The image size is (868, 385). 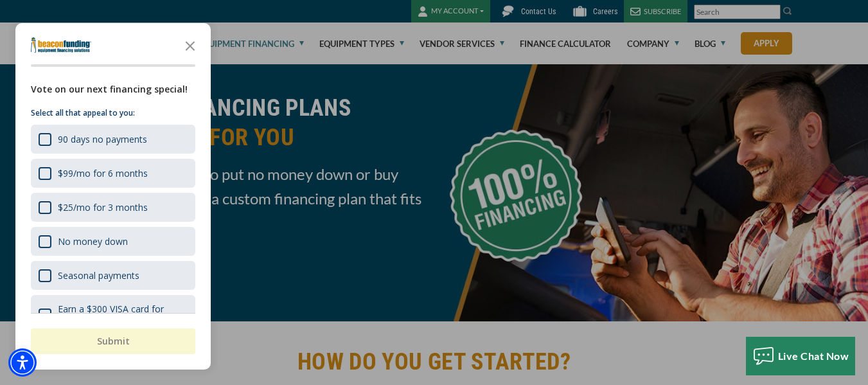 I want to click on div: Survey, so click(x=113, y=196).